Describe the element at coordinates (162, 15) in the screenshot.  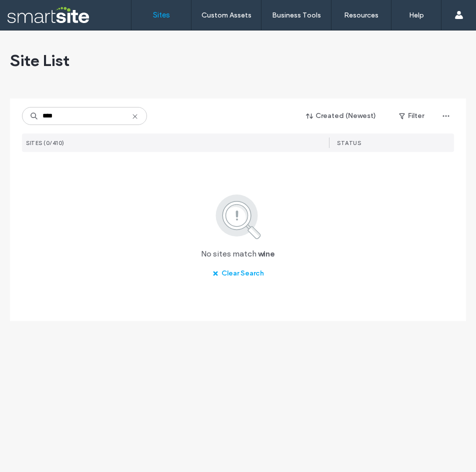
I see `label: Sites` at that location.